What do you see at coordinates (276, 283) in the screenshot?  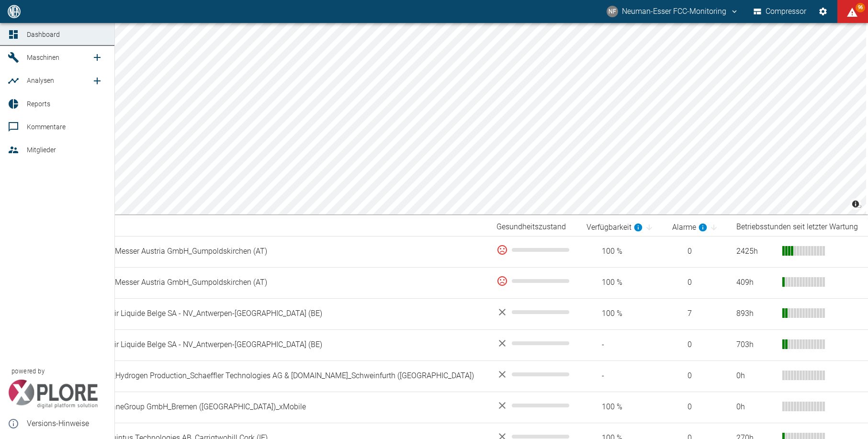 I see `td: 04.2115_V8_Messer Austria GmbH_Gumpoldskirchen (AT)` at bounding box center [276, 283].